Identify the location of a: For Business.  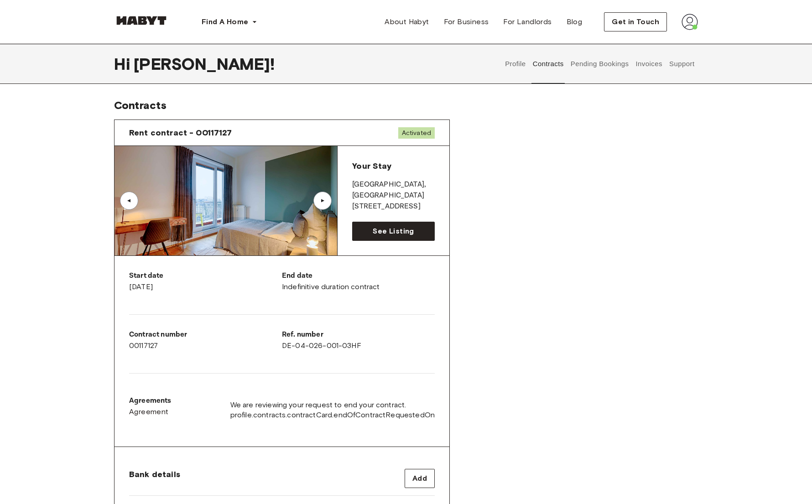
(466, 22).